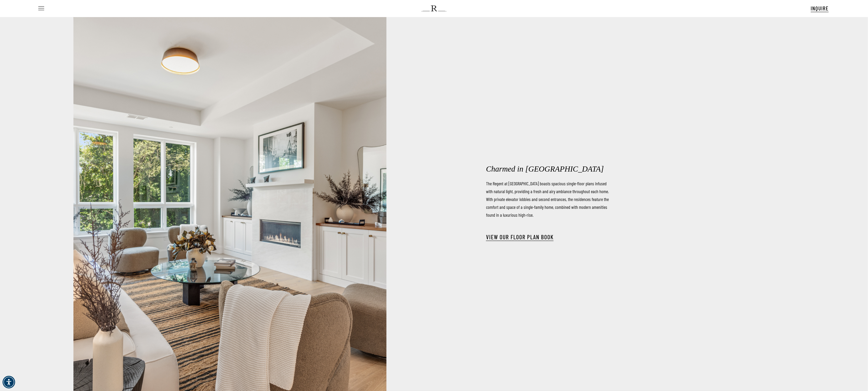 This screenshot has height=391, width=868. Describe the element at coordinates (41, 8) in the screenshot. I see `a: Navigation Menu` at that location.